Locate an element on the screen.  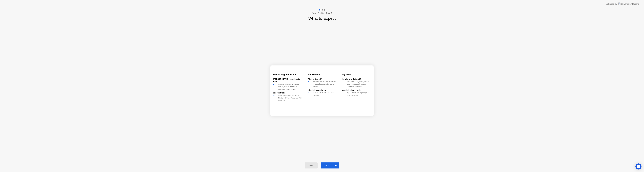
img: Delivered by Rosalyn is located at coordinates (629, 4).